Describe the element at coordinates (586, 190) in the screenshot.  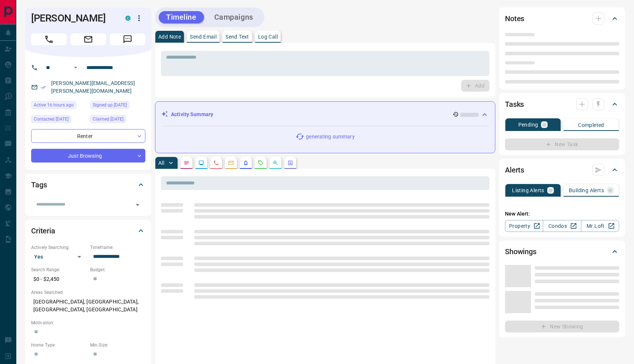
I see `p: Building Alerts` at that location.